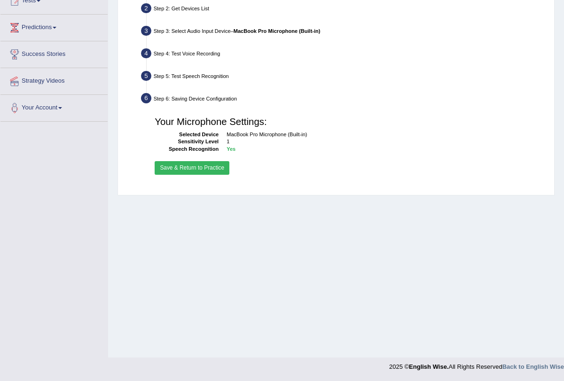  Describe the element at coordinates (344, 99) in the screenshot. I see `div: Step 6: Saving Device Configuration` at that location.